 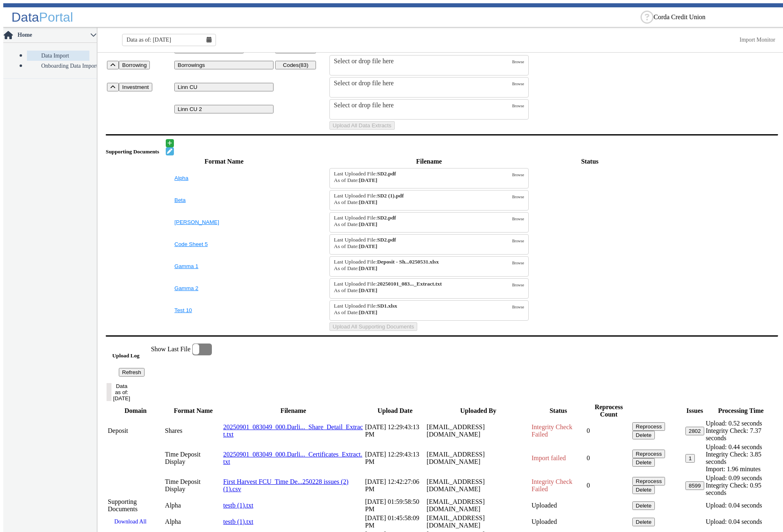 I want to click on button: Beta, so click(x=224, y=200).